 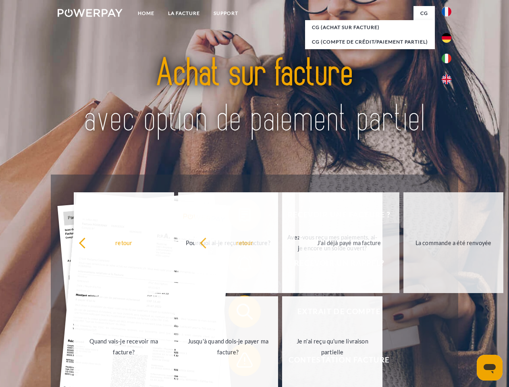 I want to click on div: La commande a été renvoyée, so click(x=454, y=242).